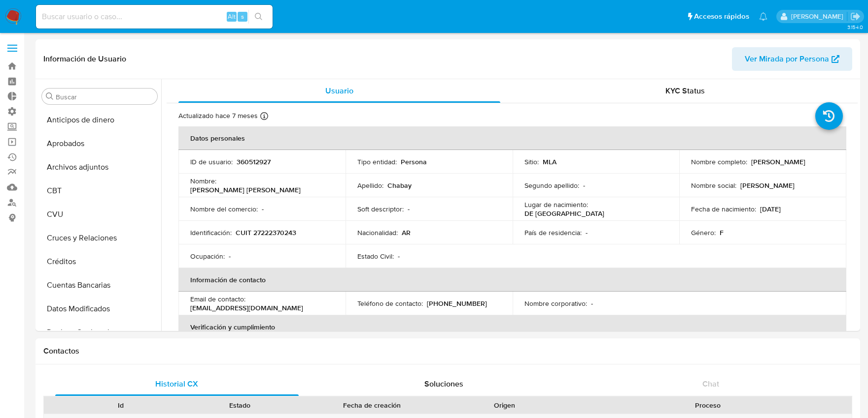  I want to click on p: sandra.chabay@mercadolibre.com, so click(818, 17).